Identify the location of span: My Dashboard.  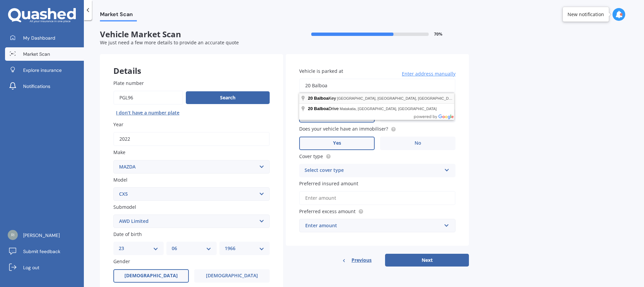
(39, 38).